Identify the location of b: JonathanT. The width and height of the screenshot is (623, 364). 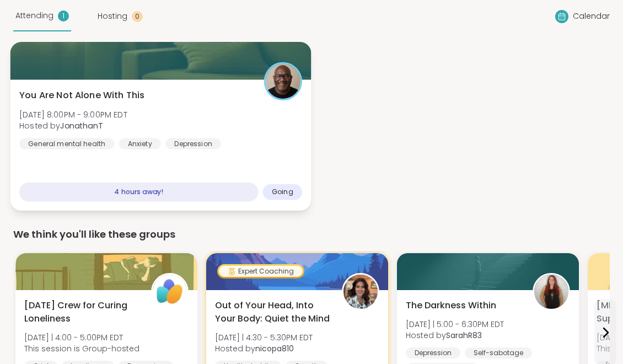
(82, 126).